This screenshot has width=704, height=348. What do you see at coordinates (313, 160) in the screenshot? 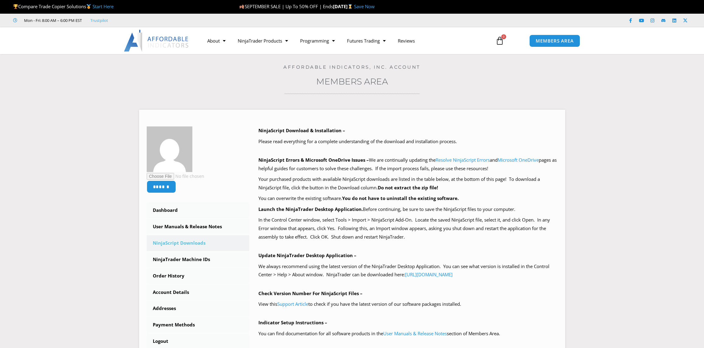
I see `b: NinjaScript Errors & Microsoft OneDrive Issues –` at bounding box center [313, 160].